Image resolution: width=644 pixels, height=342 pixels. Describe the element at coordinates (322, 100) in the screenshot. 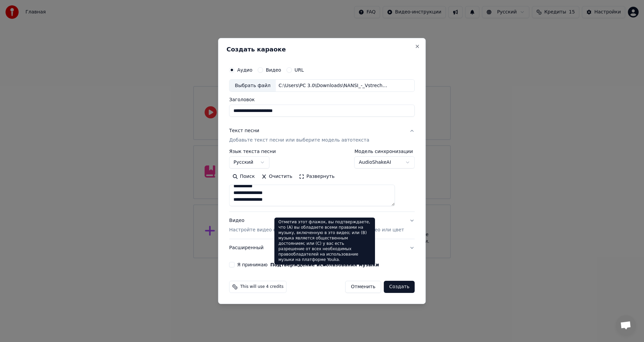

I see `label: Заголовок` at that location.